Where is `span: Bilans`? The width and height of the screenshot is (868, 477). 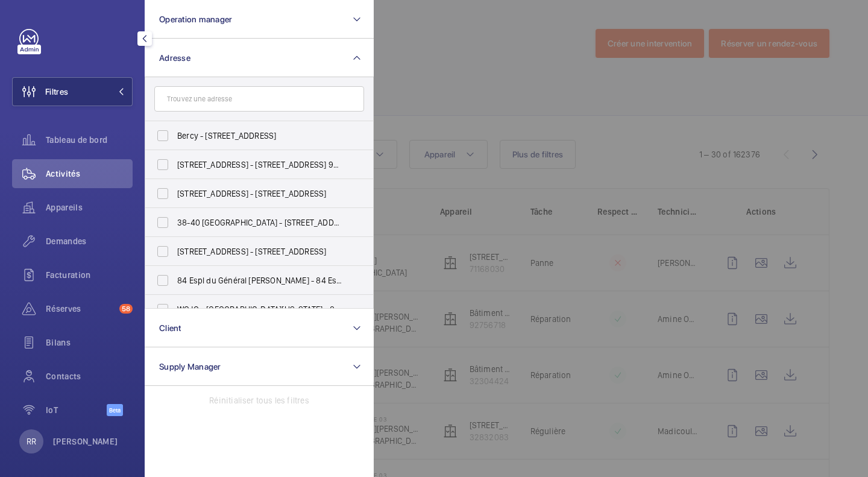
span: Bilans is located at coordinates (90, 342).